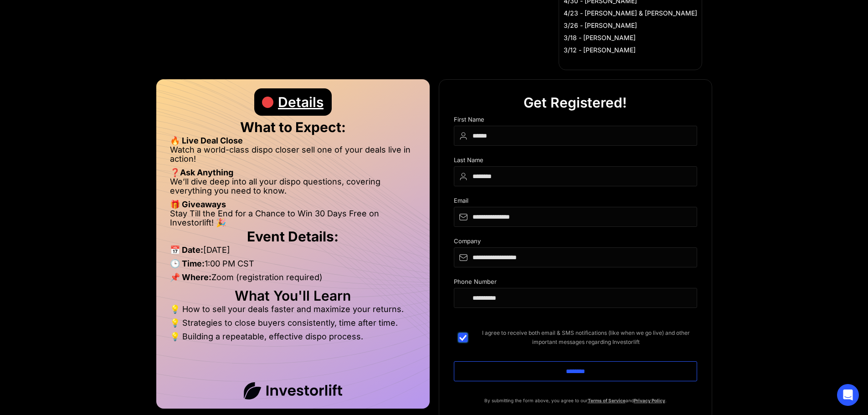 The width and height of the screenshot is (868, 415). I want to click on h2: What You'll Learn, so click(293, 296).